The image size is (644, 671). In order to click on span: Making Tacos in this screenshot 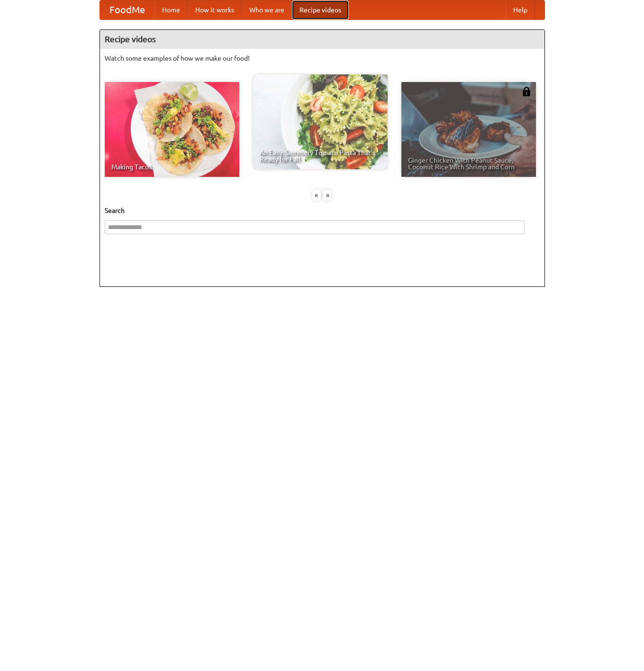, I will do `click(172, 167)`.